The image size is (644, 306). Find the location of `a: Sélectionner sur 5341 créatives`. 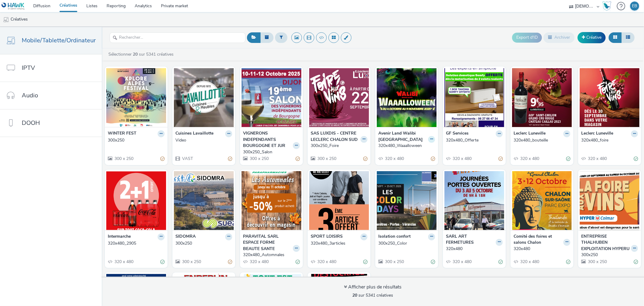

a: Sélectionner sur 5341 créatives is located at coordinates (142, 54).